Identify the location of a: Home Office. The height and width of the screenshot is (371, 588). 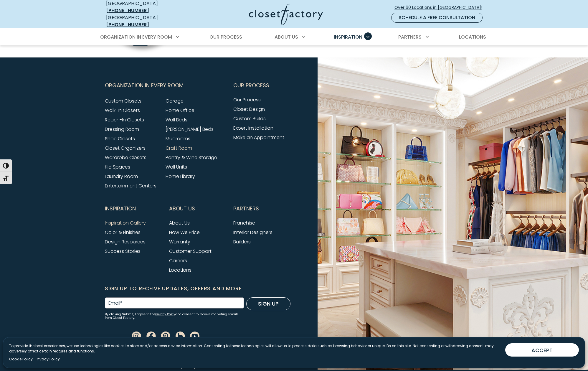
(180, 110).